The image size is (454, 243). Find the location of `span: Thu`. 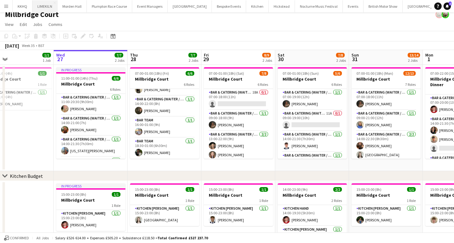

span: Thu is located at coordinates (134, 55).